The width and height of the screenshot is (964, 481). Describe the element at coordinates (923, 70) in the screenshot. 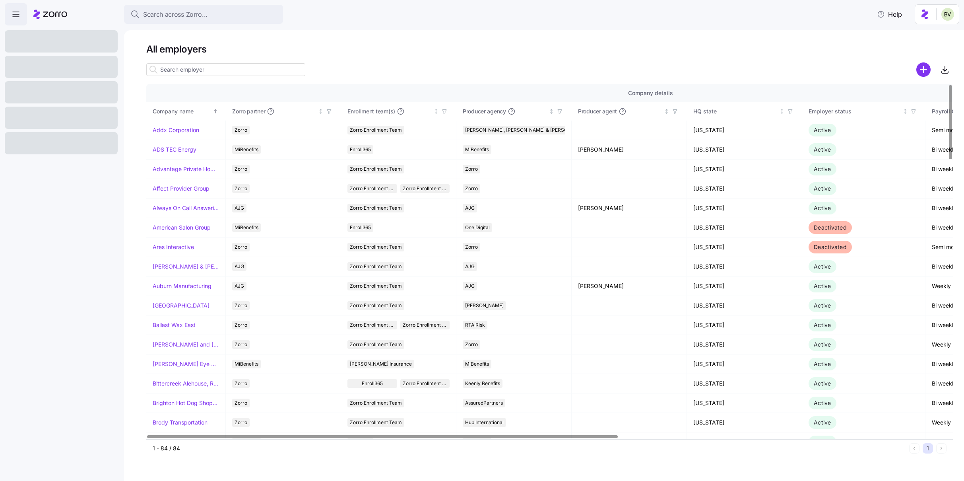

I see `svg: add icon` at that location.